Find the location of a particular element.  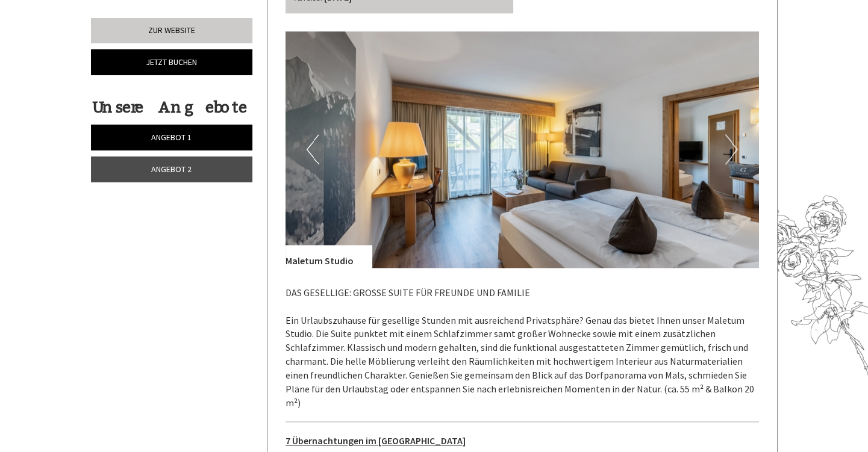

a: Zur Website is located at coordinates (172, 31).